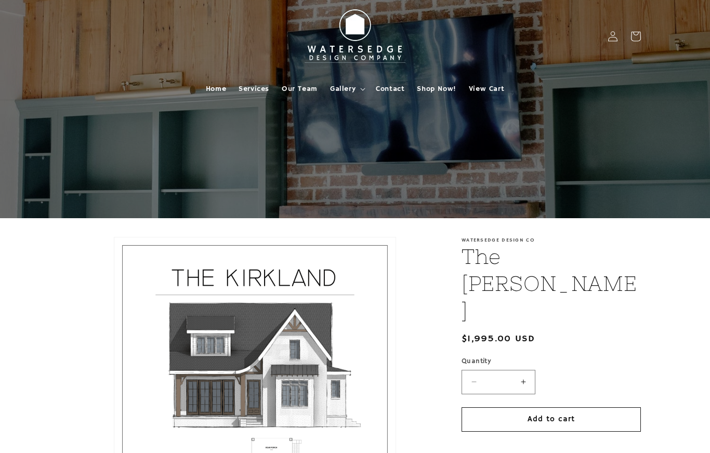 This screenshot has width=710, height=453. What do you see at coordinates (390, 89) in the screenshot?
I see `a: Contact` at bounding box center [390, 89].